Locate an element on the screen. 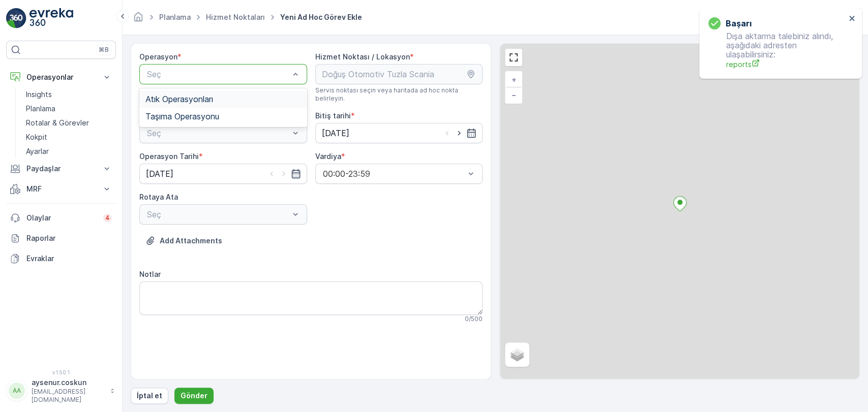 This screenshot has height=412, width=868. p: Seç is located at coordinates (218, 74).